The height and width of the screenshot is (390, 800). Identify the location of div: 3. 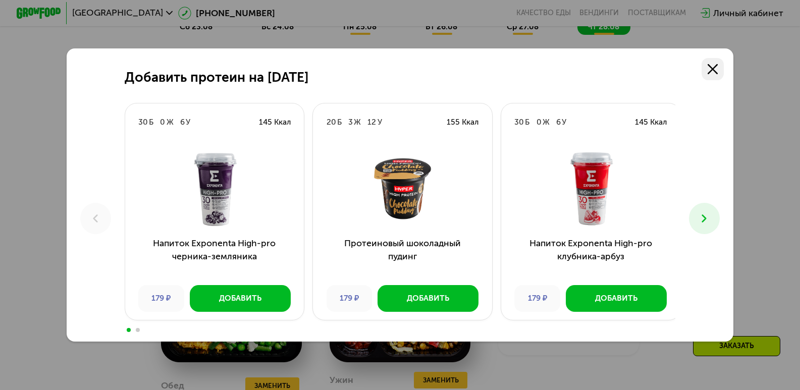
(350, 122).